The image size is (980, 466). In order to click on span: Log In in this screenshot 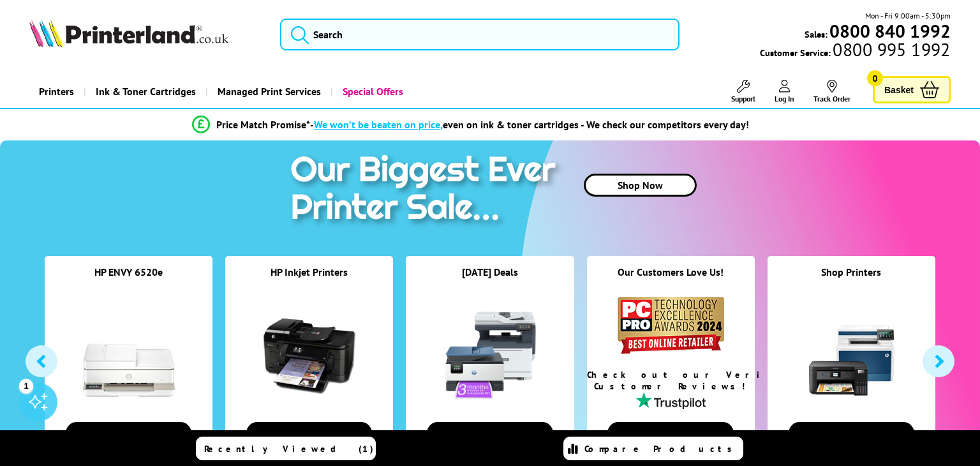, I will do `click(784, 98)`.